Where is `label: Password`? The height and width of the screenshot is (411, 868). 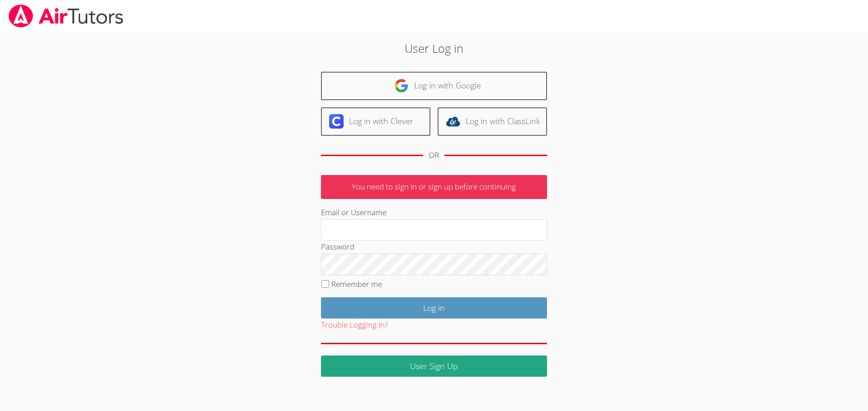 label: Password is located at coordinates (338, 246).